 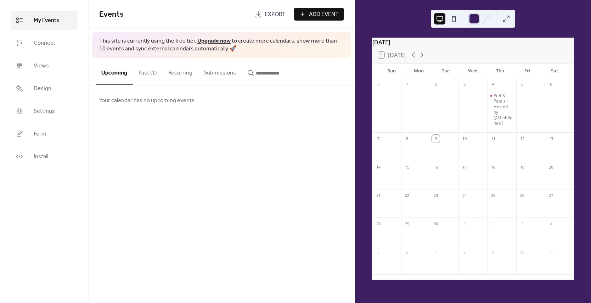 What do you see at coordinates (222, 45) in the screenshot?
I see `span: This site is currently using the free tier. to create more calendars, show more than 10 events an...` at bounding box center [222, 45].